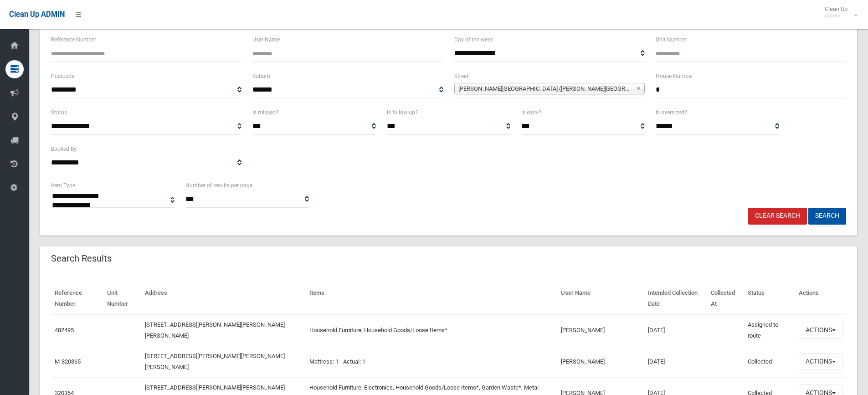 The width and height of the screenshot is (868, 395). I want to click on a: 482495, so click(64, 330).